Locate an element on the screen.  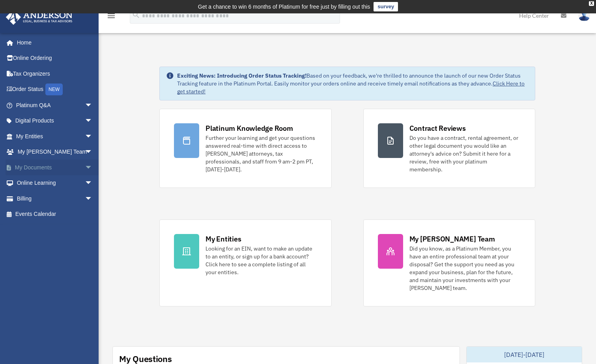
strong: Exciting News: Introducing Order Status Tracking! is located at coordinates (242, 76).